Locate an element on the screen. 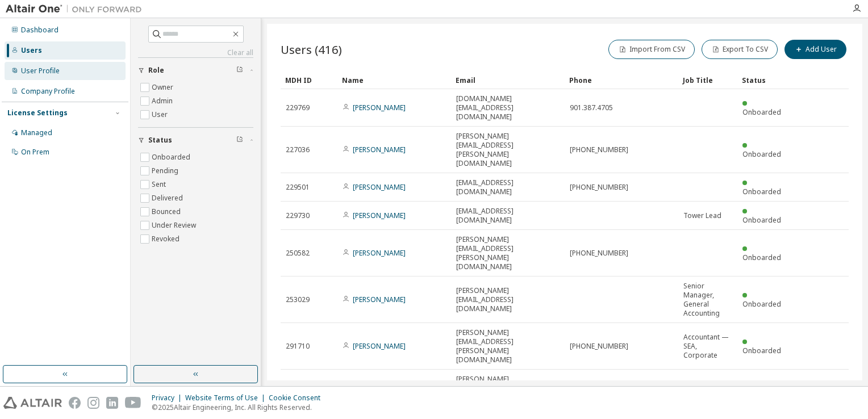 This screenshot has height=419, width=868. div: Job Title is located at coordinates (708, 80).